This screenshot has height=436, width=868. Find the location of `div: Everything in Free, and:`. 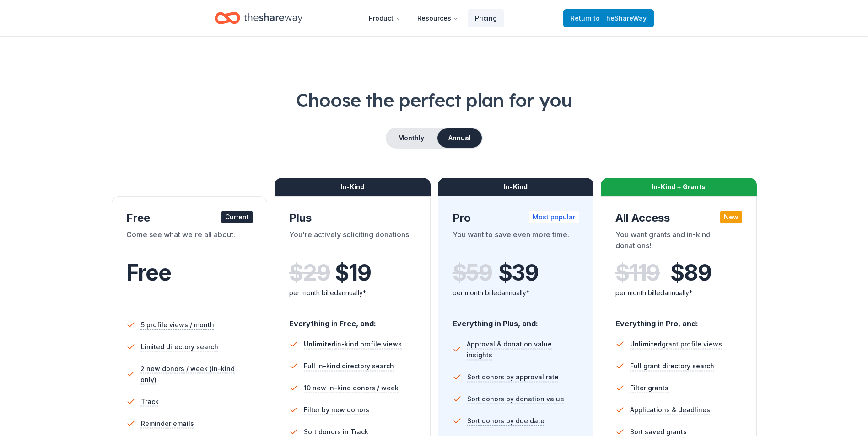

div: Everything in Free, and: is located at coordinates (352, 320).